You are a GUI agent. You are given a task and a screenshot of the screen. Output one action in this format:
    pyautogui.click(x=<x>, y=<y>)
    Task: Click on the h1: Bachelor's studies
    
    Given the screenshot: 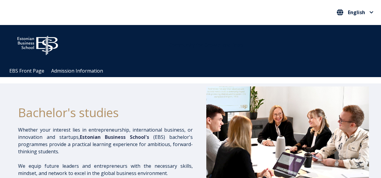 What is the action you would take?
    pyautogui.click(x=105, y=113)
    